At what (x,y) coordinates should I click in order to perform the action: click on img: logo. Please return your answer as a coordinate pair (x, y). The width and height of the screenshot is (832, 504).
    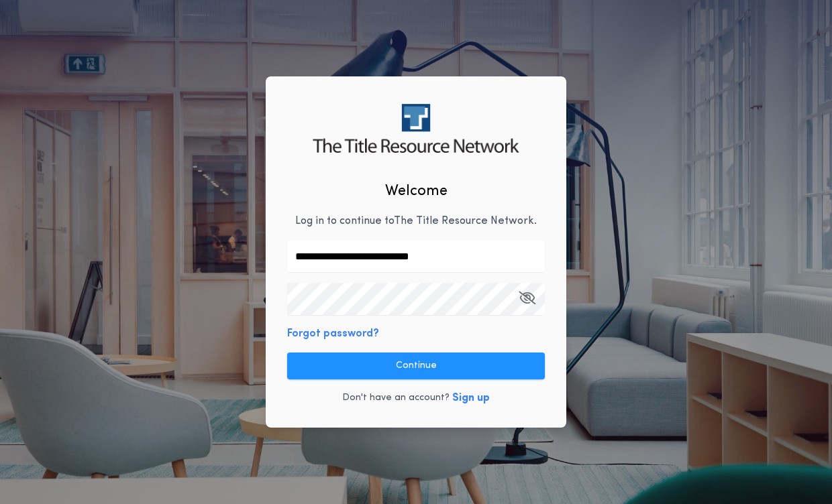
    Looking at the image, I should click on (415, 128).